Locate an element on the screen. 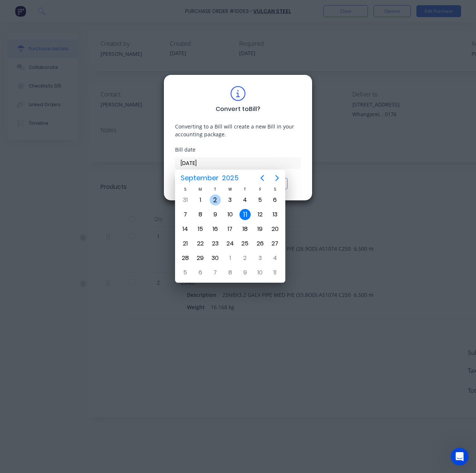 This screenshot has height=473, width=476. div: Thursday, September 4, 2025 is located at coordinates (245, 200).